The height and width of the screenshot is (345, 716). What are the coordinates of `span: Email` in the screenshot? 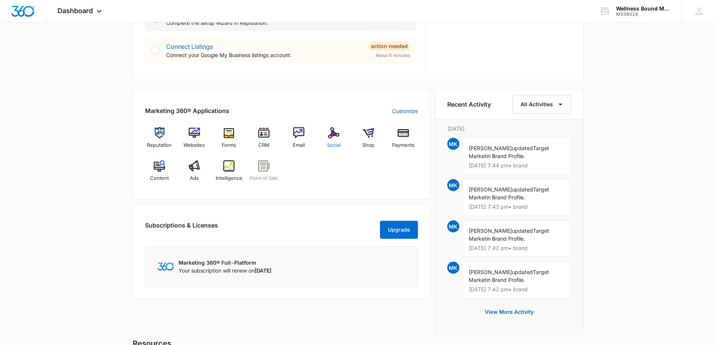 It's located at (299, 145).